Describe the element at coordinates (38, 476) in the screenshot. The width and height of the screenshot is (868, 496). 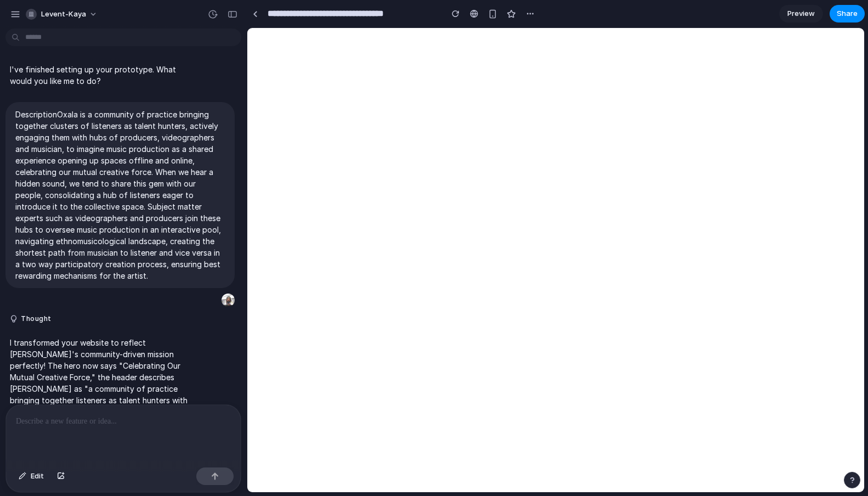
I see `span: Edit` at that location.